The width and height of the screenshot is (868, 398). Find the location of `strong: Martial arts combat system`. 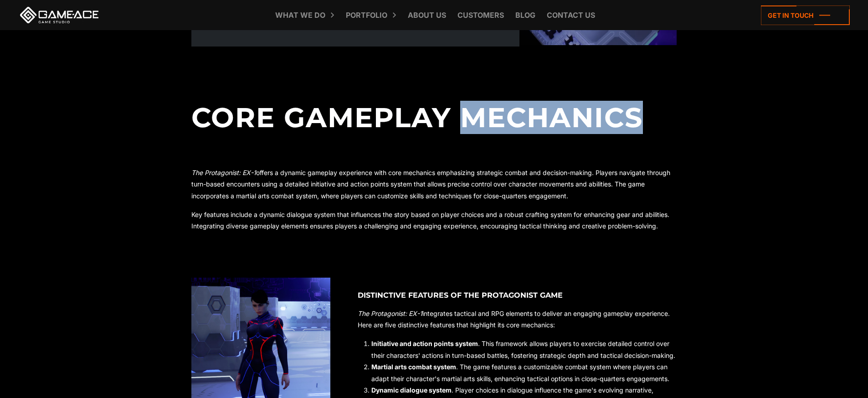

strong: Martial arts combat system is located at coordinates (414, 366).